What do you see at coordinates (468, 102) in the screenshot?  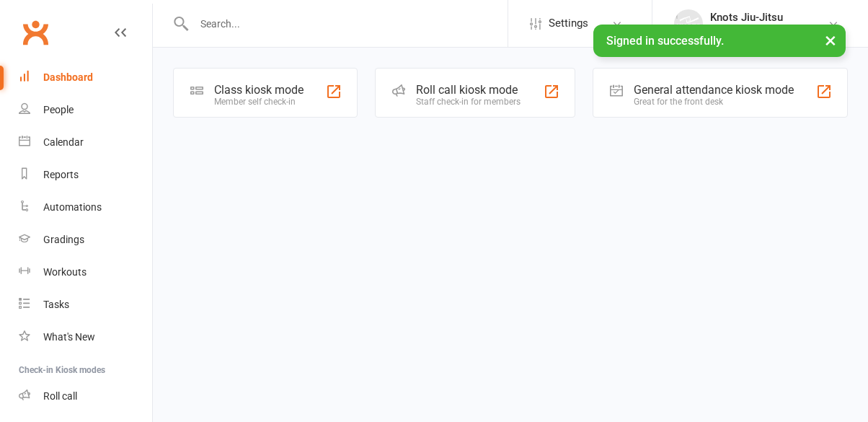 I see `div: Staff check-in for members` at bounding box center [468, 102].